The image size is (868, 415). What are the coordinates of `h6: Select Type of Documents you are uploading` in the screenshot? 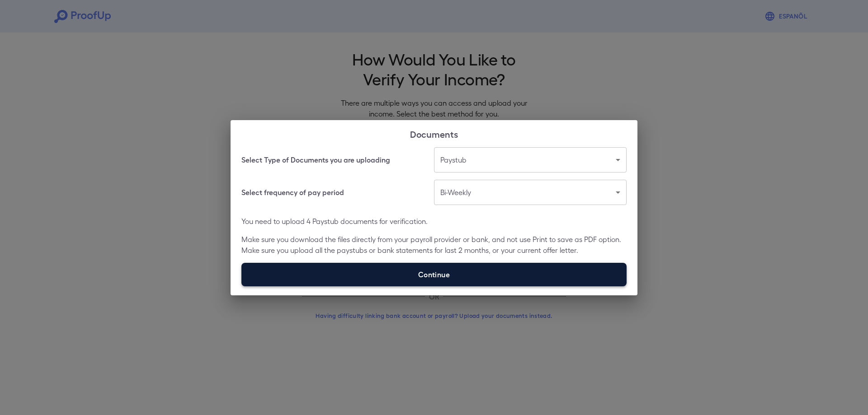 It's located at (315, 160).